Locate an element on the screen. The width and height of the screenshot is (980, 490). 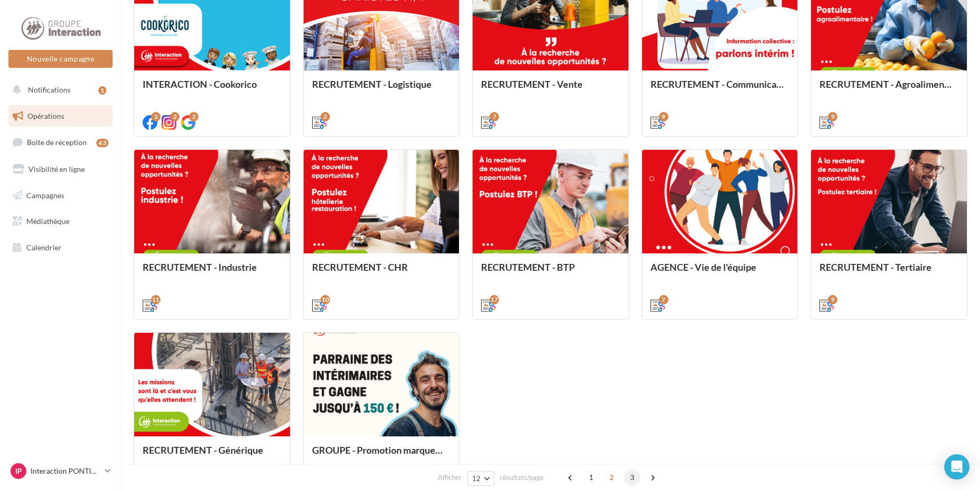
div: 3 is located at coordinates (325, 117).